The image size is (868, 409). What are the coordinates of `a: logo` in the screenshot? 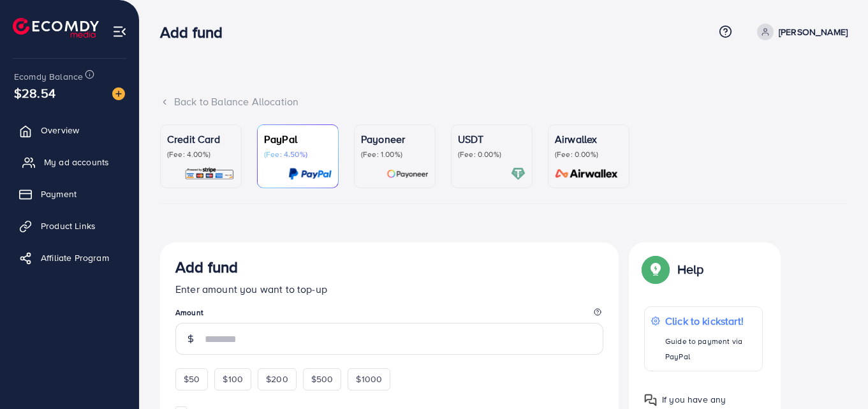 It's located at (56, 27).